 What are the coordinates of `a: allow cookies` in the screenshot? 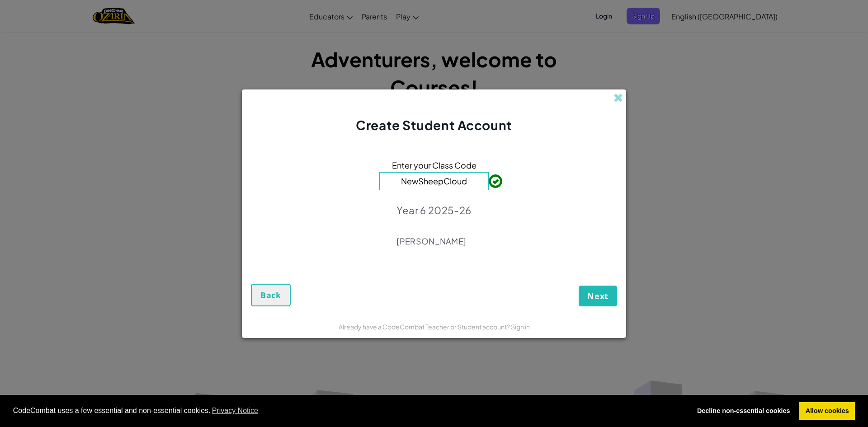 It's located at (826, 412).